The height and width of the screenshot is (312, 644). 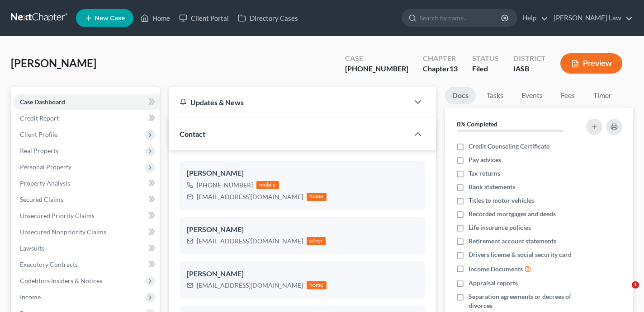 I want to click on span: Credit Report, so click(x=39, y=118).